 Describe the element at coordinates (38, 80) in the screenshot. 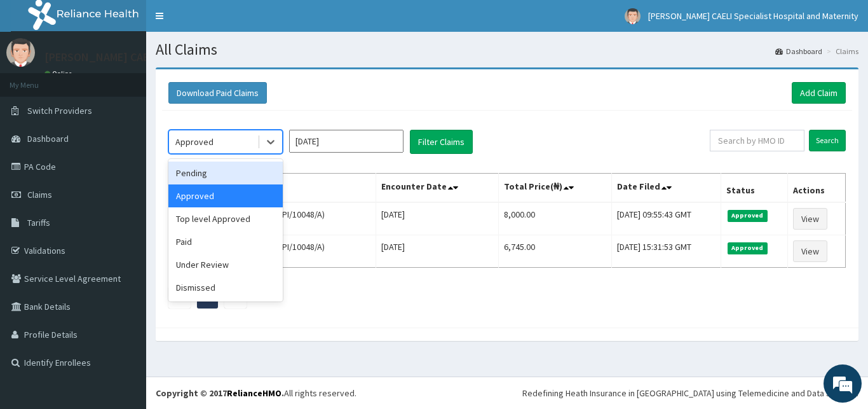

I see `img: d_794563401_company_1708531726252_794563401` at that location.